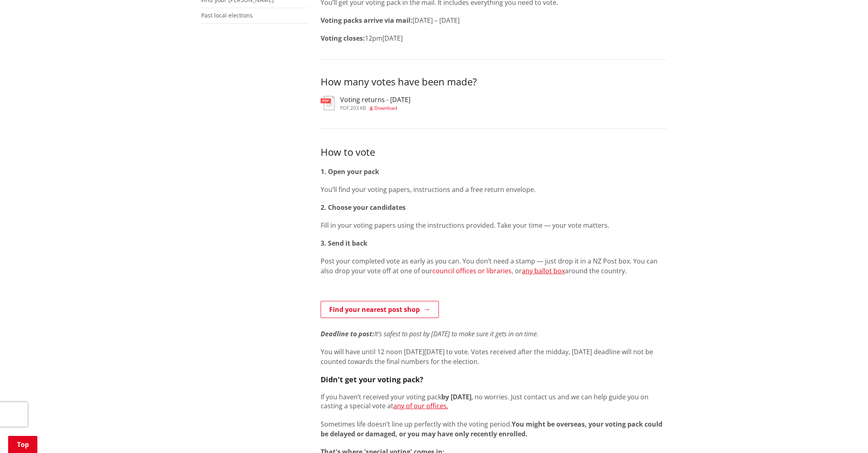  Describe the element at coordinates (372, 379) in the screenshot. I see `strong: Didn't get your voting pack?` at that location.